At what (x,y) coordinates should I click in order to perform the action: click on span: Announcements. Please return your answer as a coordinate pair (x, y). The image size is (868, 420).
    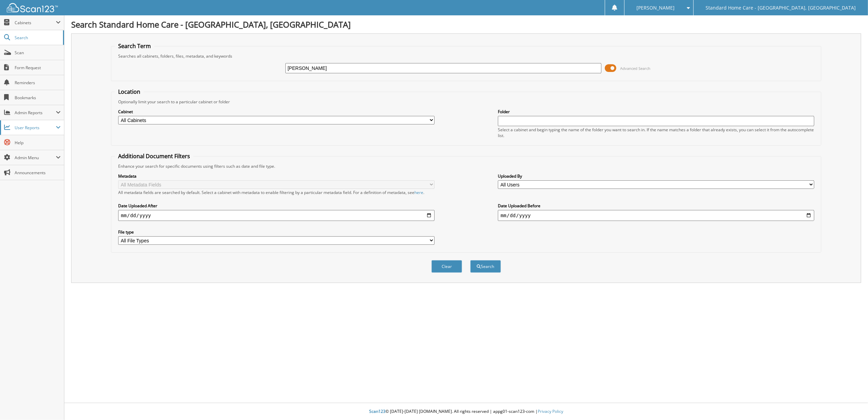
    Looking at the image, I should click on (37, 172).